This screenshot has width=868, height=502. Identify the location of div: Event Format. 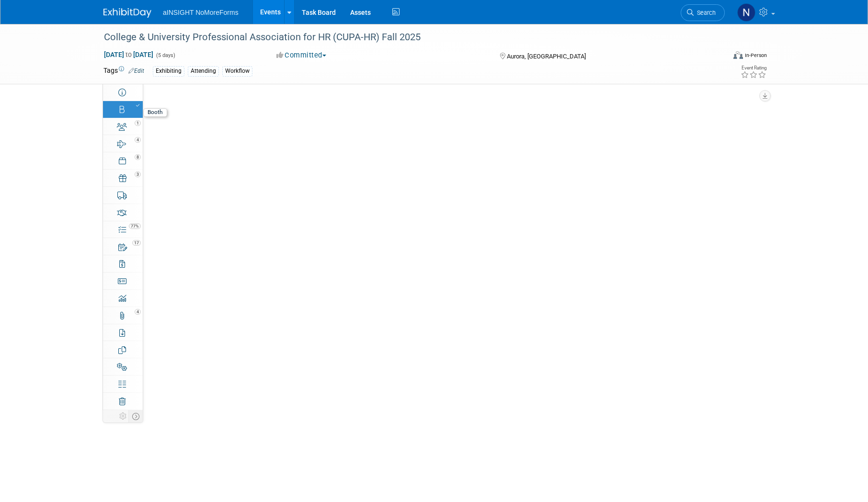
(718, 57).